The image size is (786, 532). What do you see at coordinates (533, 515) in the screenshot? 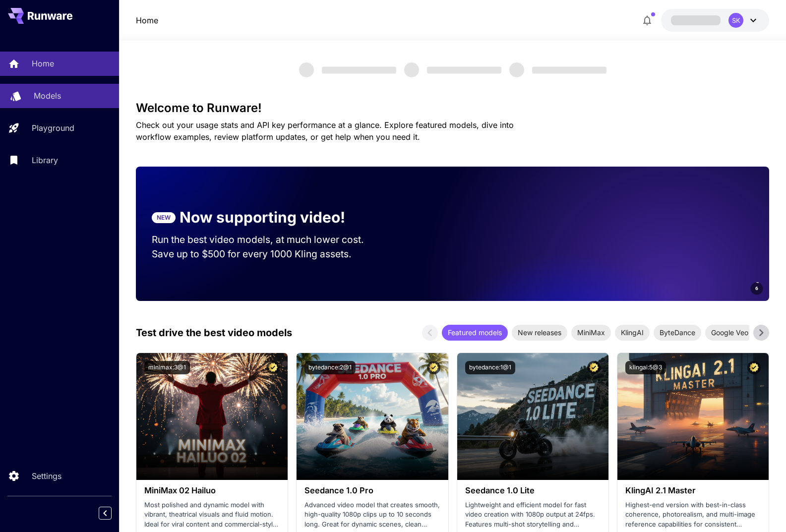
I see `p: Lightweight and efficient model for fast video creation with 1080p output at 24fps. Features mult...` at bounding box center [533, 515].